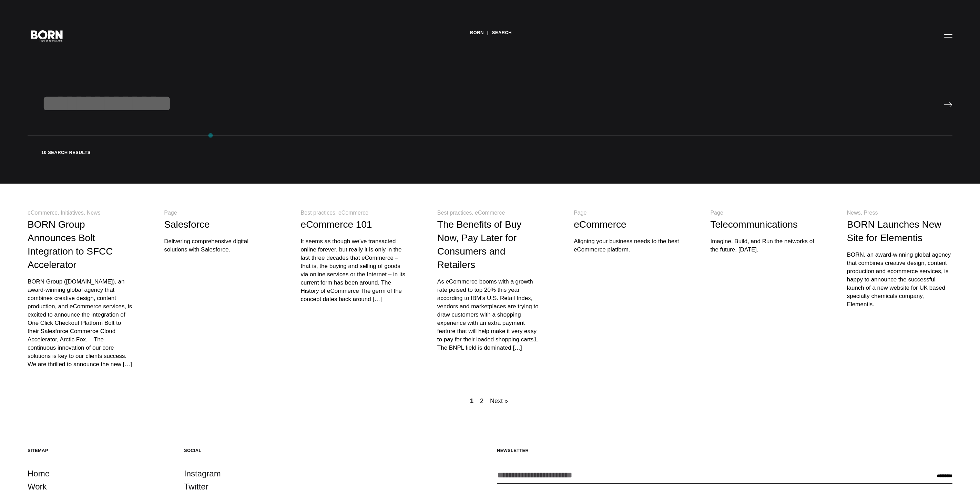 The height and width of the screenshot is (495, 980). What do you see at coordinates (479, 245) in the screenshot?
I see `a: The Benefits of Buy Now, Pay Later for Consumers and Retailers` at bounding box center [479, 245].